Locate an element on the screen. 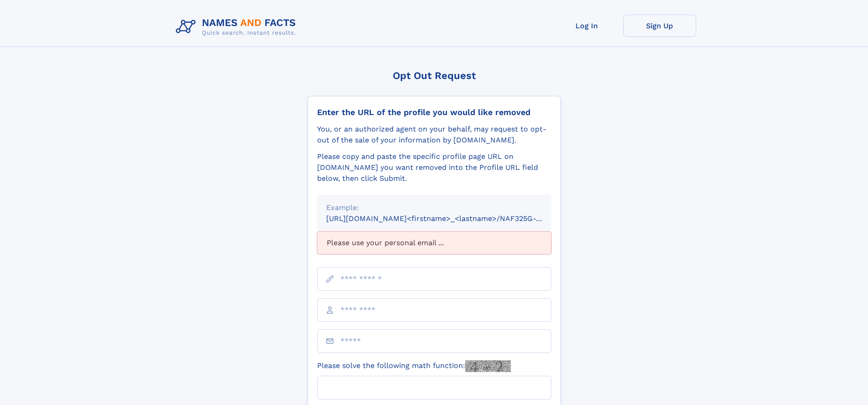  label: Please solve the following math function: is located at coordinates (414, 365).